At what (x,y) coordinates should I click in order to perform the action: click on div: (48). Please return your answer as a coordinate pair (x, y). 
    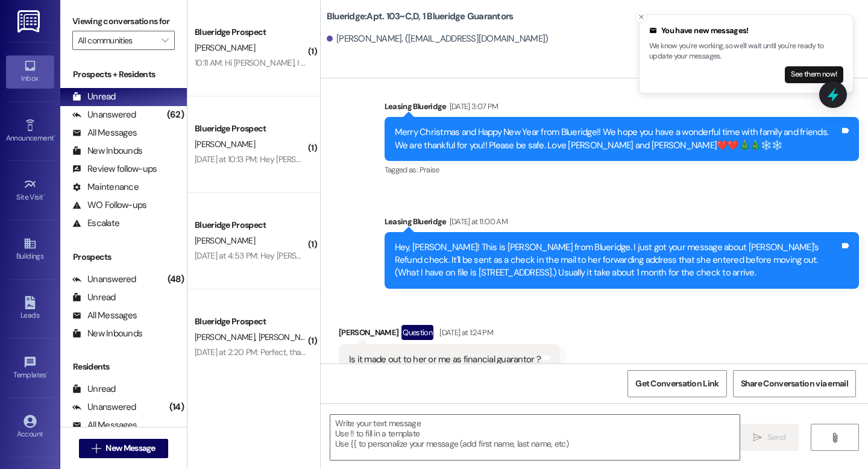
    Looking at the image, I should click on (175, 279).